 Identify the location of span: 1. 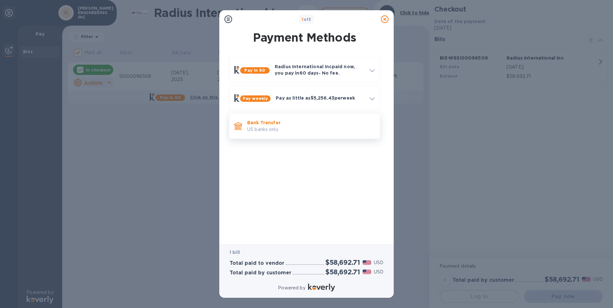
(302, 19).